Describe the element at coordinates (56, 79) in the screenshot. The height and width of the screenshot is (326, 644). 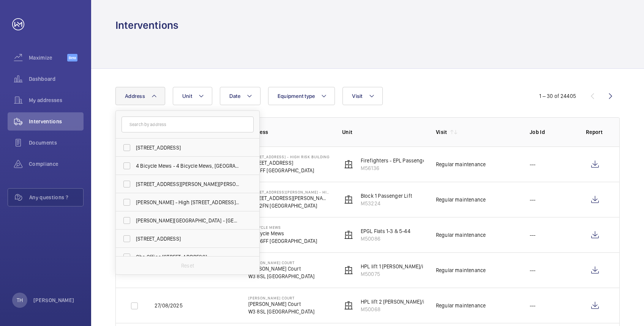
I see `span: Dashboard` at that location.